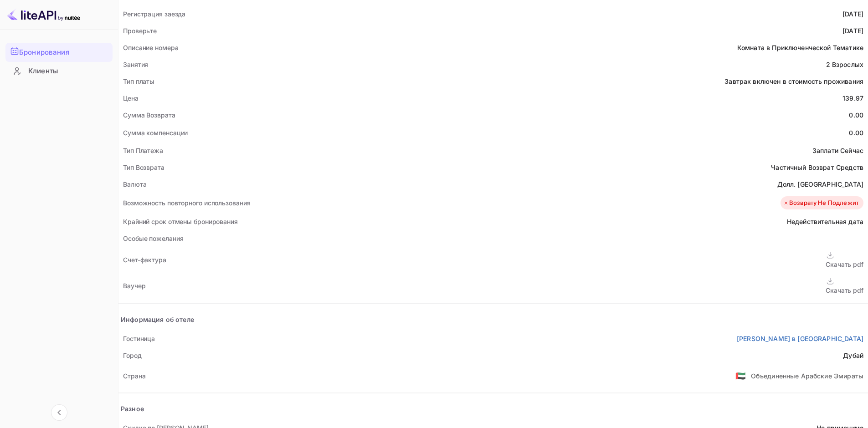 Image resolution: width=868 pixels, height=428 pixels. I want to click on ya-tr-span: Разное, so click(132, 409).